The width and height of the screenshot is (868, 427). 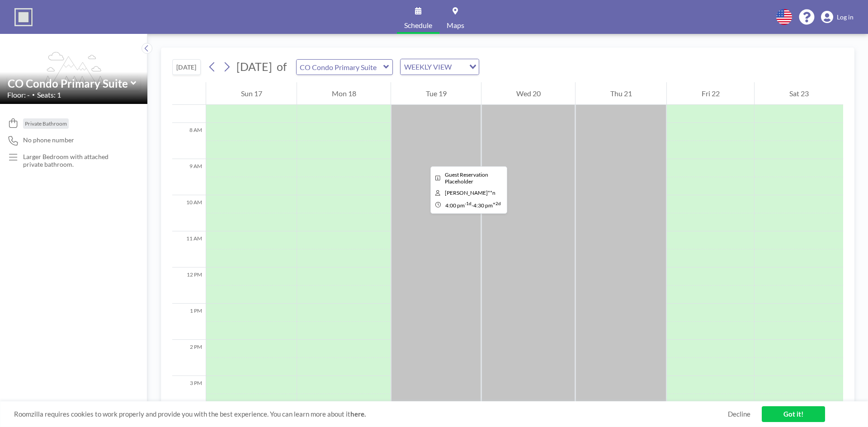 I want to click on div: 1 PM, so click(x=189, y=322).